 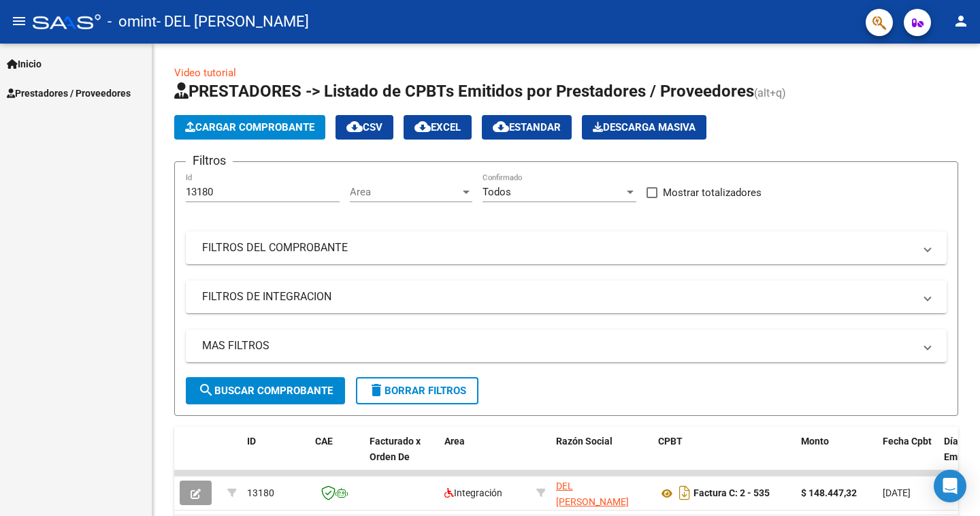 I want to click on span: Razón Social, so click(x=584, y=441).